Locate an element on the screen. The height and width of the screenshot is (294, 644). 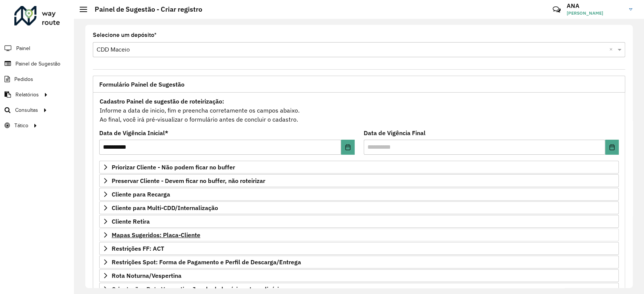
a: Priorizar Cliente - Não podem ficar no buffer is located at coordinates (358, 167).